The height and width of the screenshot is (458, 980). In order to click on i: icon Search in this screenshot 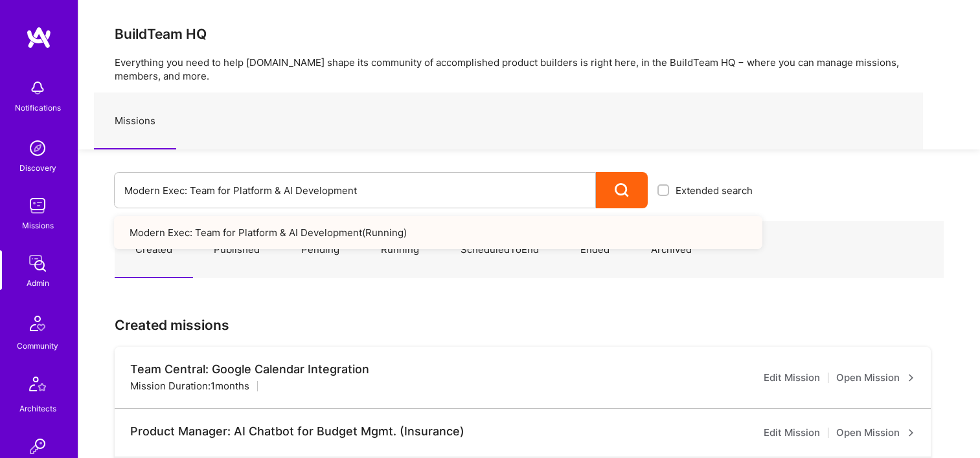, I will do `click(622, 190)`.